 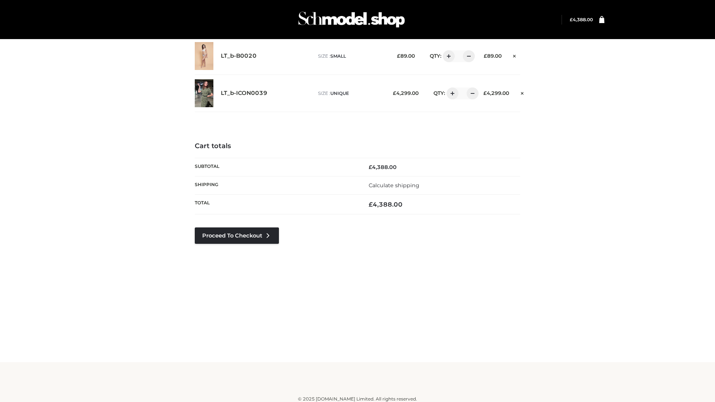 I want to click on th: Subtotal, so click(x=276, y=167).